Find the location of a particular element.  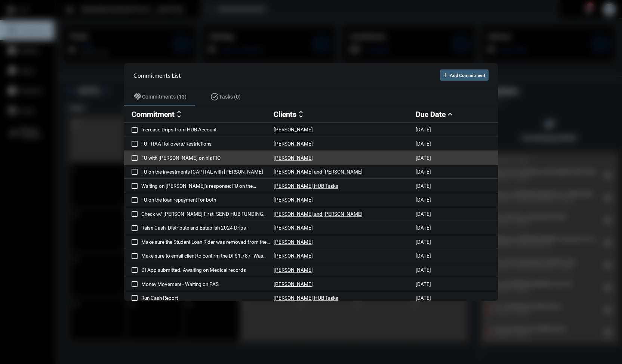

p: FU- TIAA Rollovers/Restrictions is located at coordinates (207, 144).